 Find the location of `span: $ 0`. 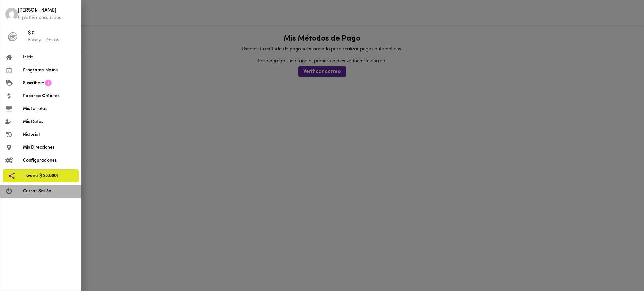

span: $ 0 is located at coordinates (52, 34).